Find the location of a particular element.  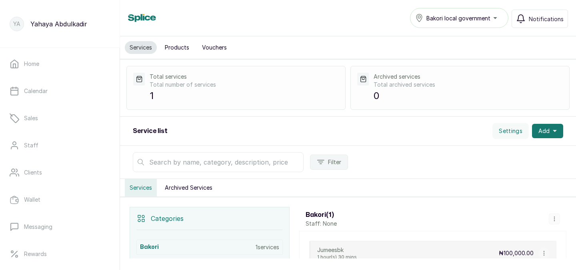

p: Staff is located at coordinates (31, 145).